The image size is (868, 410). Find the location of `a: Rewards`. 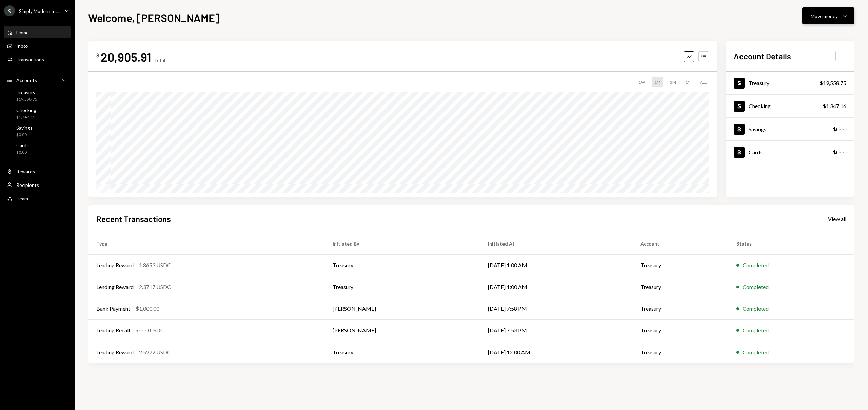

a: Rewards is located at coordinates (37, 171).